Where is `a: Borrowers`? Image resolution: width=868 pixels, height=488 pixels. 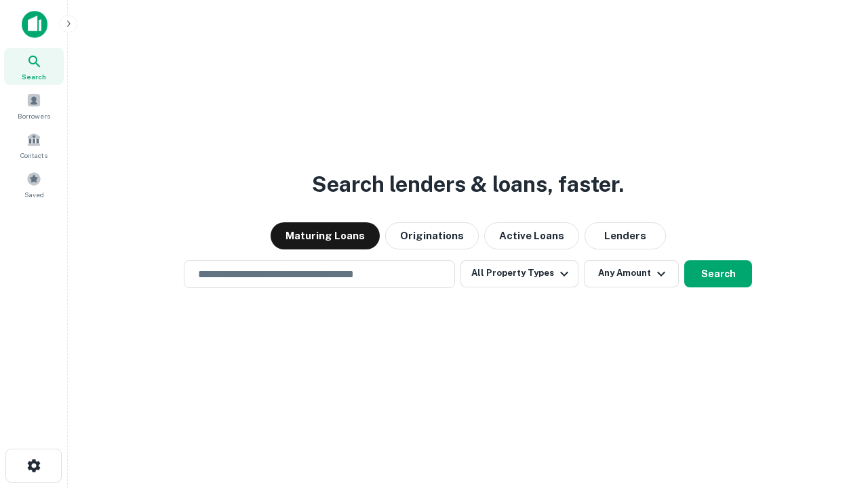 a: Borrowers is located at coordinates (34, 106).